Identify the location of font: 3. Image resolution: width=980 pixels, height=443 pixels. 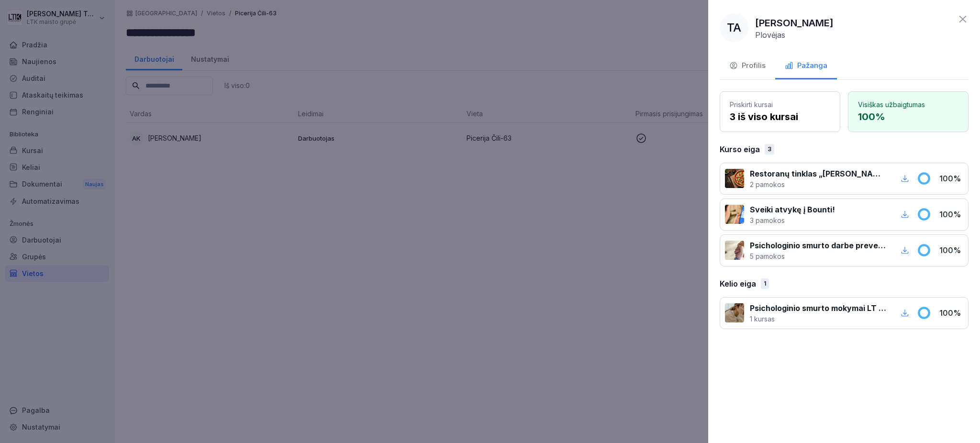
(769, 149).